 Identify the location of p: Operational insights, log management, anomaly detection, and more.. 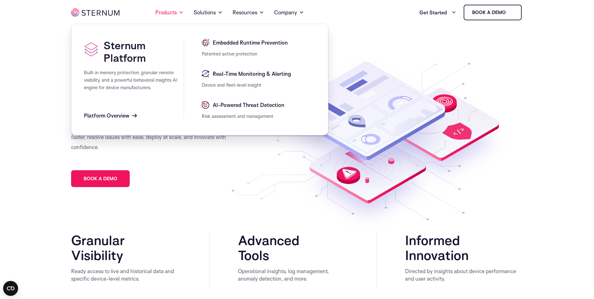
(293, 275).